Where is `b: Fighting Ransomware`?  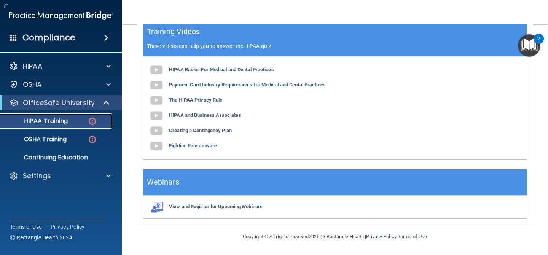
b: Fighting Ransomware is located at coordinates (193, 145).